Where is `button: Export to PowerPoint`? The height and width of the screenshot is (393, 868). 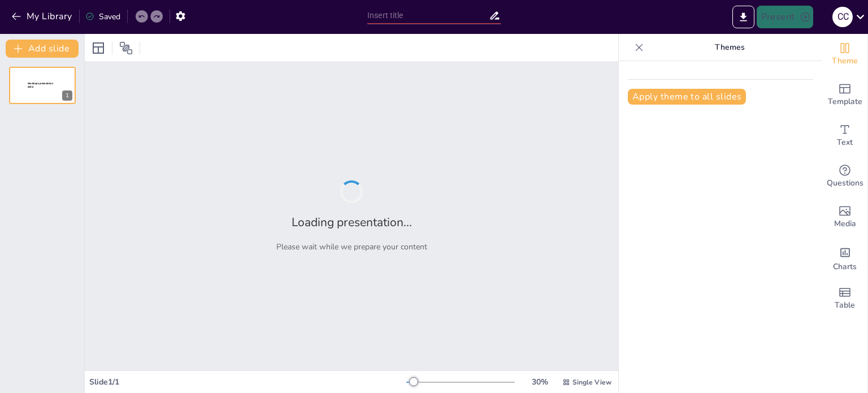
button: Export to PowerPoint is located at coordinates (743, 17).